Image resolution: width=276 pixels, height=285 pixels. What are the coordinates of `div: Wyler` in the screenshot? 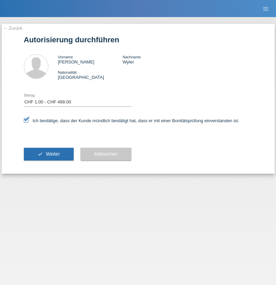 It's located at (155, 59).